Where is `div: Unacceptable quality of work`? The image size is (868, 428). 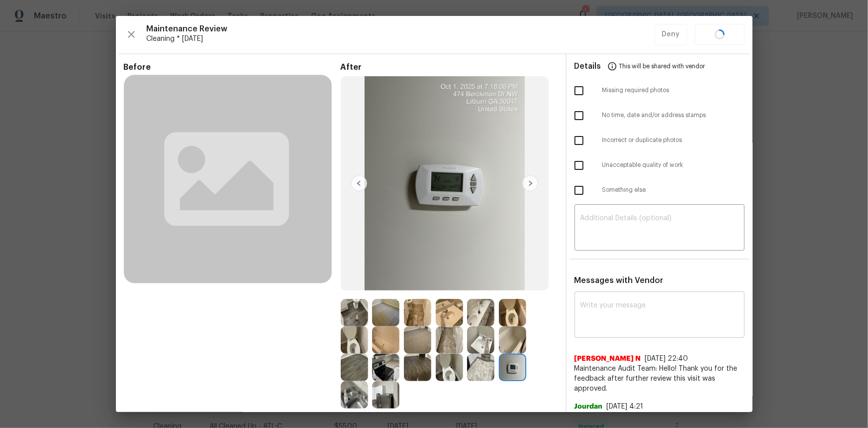
div: Unacceptable quality of work is located at coordinates (660, 166).